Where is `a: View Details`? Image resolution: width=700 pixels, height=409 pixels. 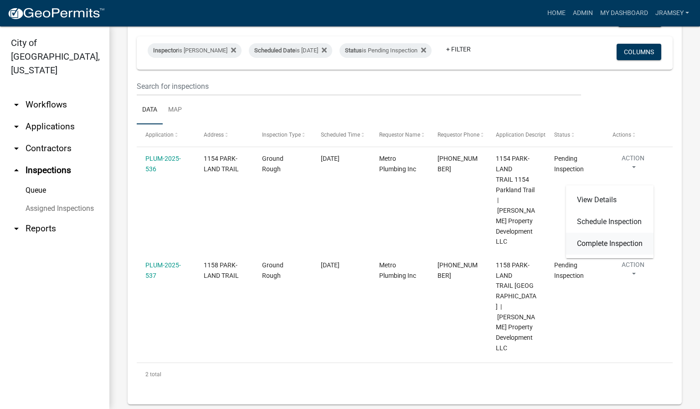 a: View Details is located at coordinates (609, 200).